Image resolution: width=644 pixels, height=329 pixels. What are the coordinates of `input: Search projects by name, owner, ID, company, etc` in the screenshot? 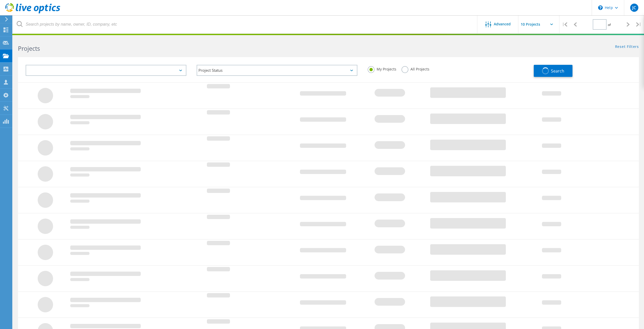 It's located at (245, 24).